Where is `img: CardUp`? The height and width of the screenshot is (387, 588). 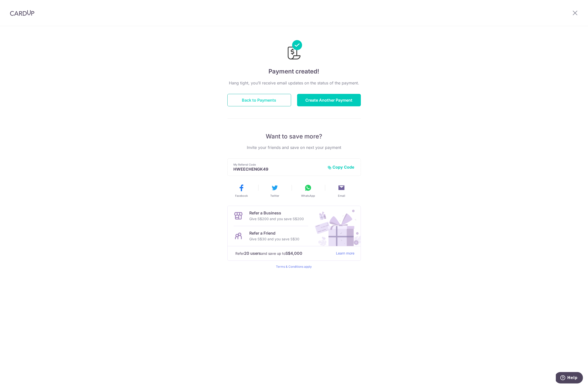
img: CardUp is located at coordinates (22, 13).